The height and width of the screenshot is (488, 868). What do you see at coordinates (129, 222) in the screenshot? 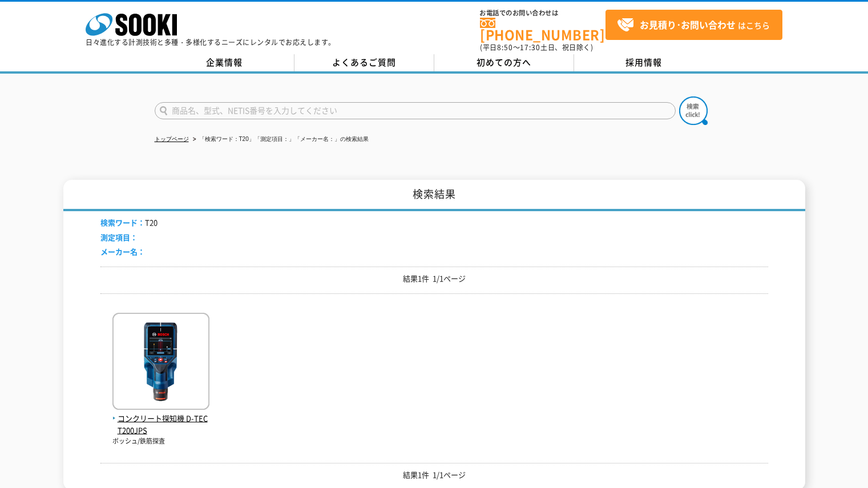
I see `li: T20` at bounding box center [129, 222].